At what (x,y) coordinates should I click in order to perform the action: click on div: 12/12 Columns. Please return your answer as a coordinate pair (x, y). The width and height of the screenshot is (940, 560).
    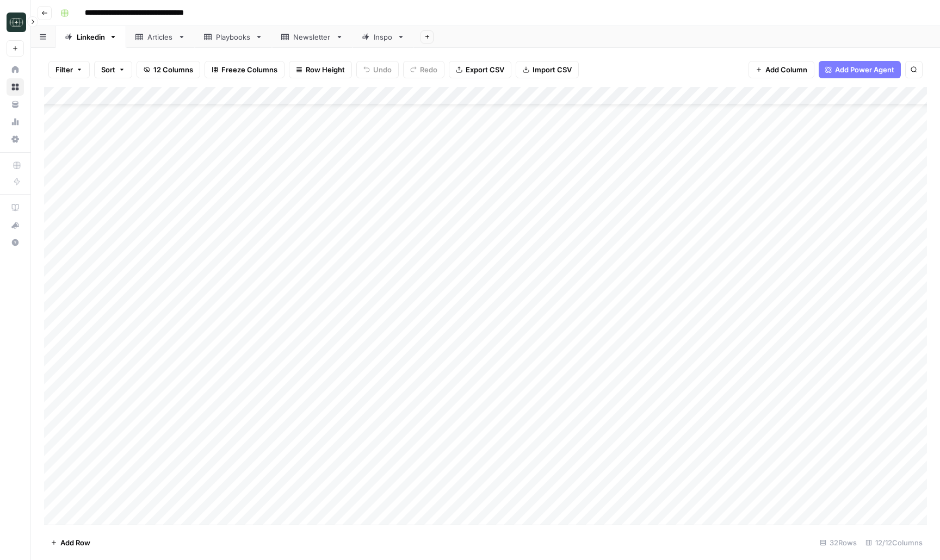
    Looking at the image, I should click on (894, 543).